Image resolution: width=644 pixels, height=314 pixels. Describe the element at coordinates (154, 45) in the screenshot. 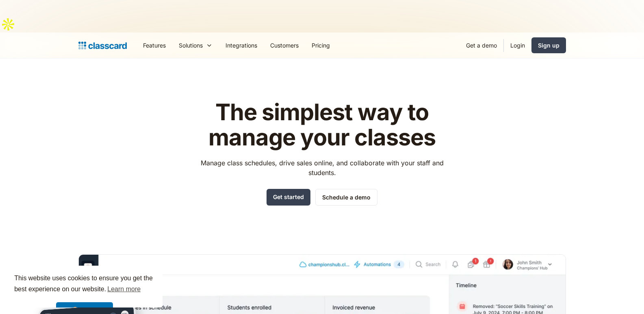

I see `a: Features` at that location.